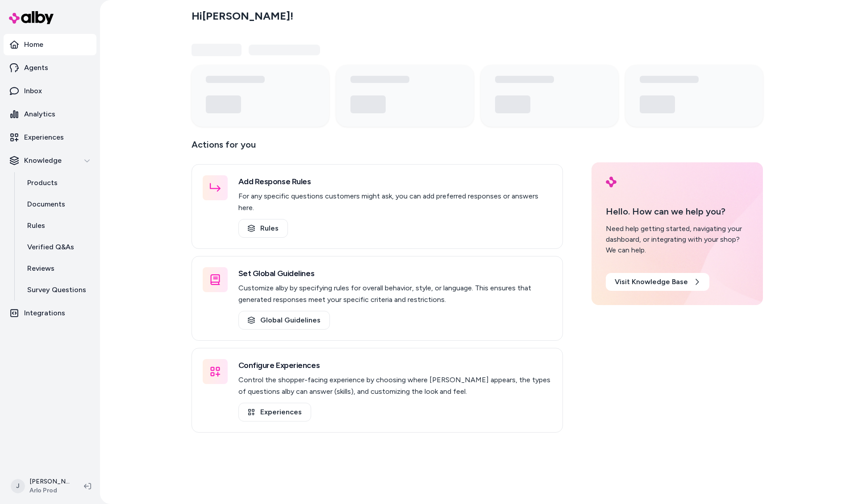 This screenshot has height=504, width=854. Describe the element at coordinates (677, 211) in the screenshot. I see `p: Hello. How can we help you?` at that location.